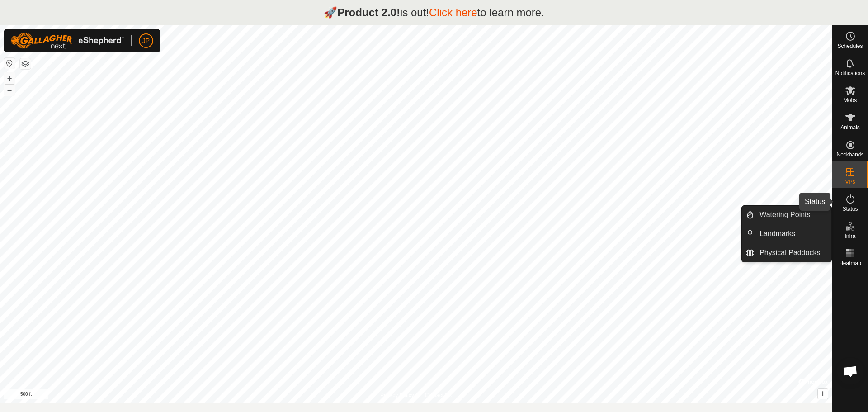  What do you see at coordinates (792, 215) in the screenshot?
I see `a: Watering Points` at bounding box center [792, 215].